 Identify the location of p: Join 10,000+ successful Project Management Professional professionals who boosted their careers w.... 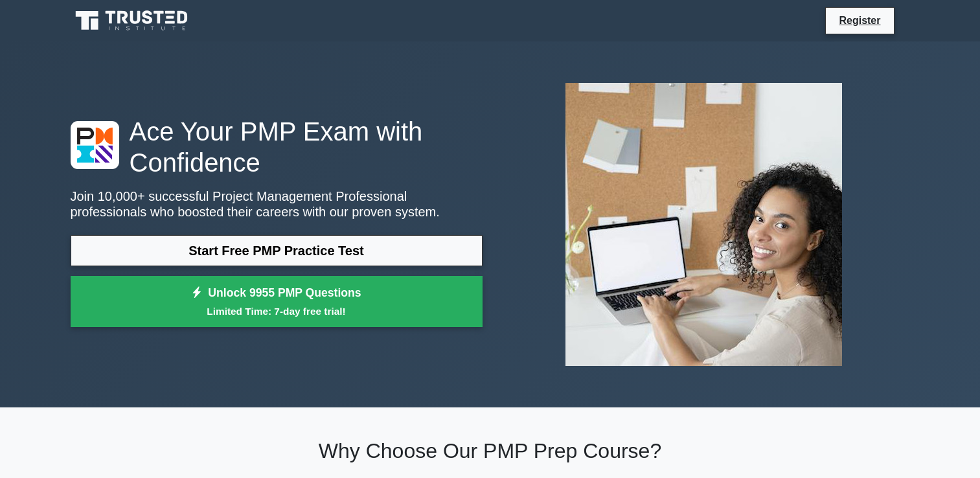
(277, 204).